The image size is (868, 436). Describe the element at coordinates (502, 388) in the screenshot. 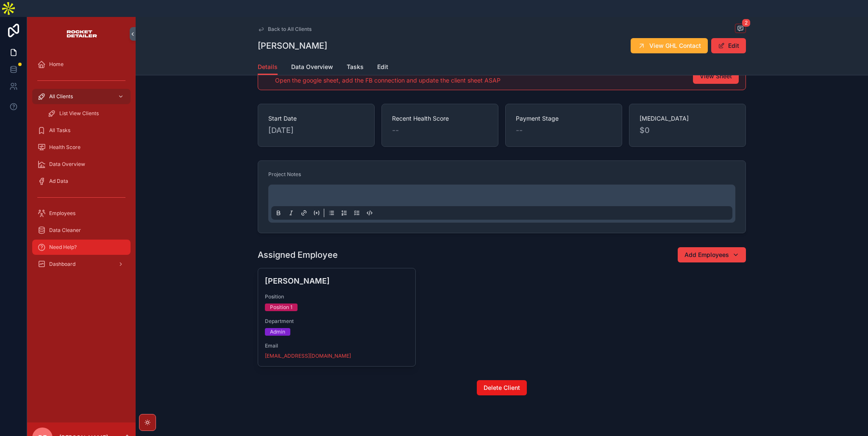

I see `button: Delete Client` at that location.